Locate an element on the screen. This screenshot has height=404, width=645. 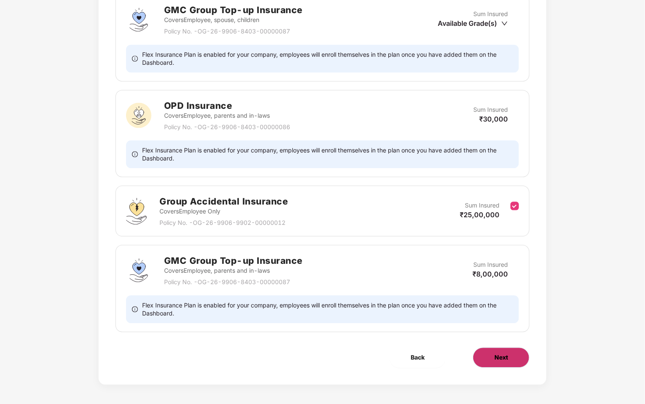
p: Covers Employee, spouse, children is located at coordinates (234, 20).